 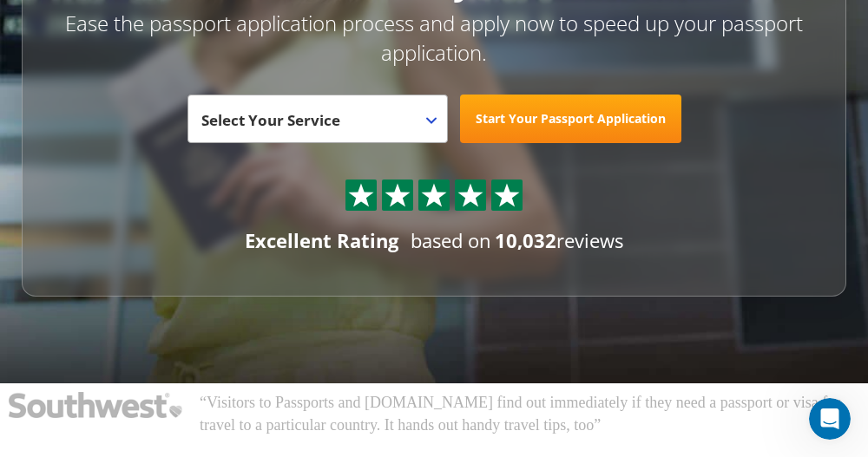 I want to click on span: based on, so click(x=451, y=240).